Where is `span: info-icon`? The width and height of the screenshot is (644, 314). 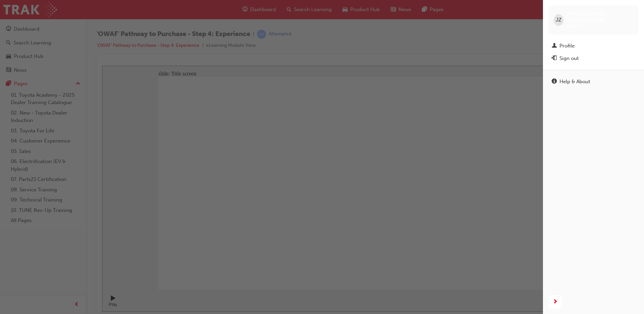 span: info-icon is located at coordinates (554, 82).